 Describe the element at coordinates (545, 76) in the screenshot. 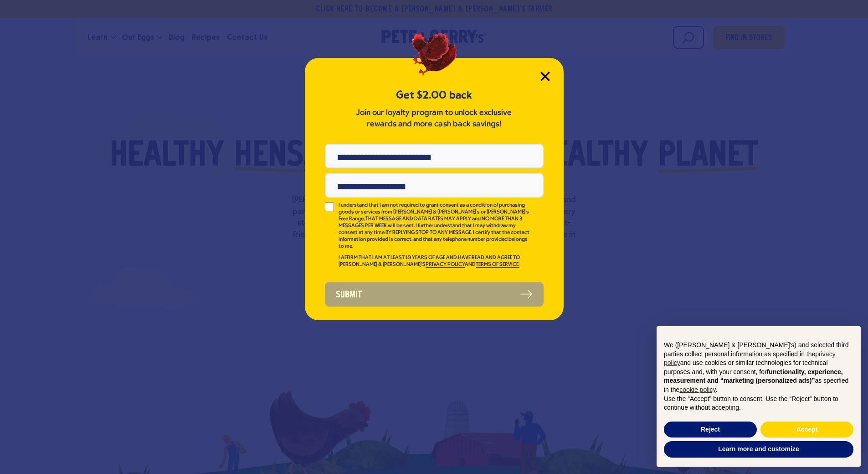

I see `button: Close Modal` at that location.